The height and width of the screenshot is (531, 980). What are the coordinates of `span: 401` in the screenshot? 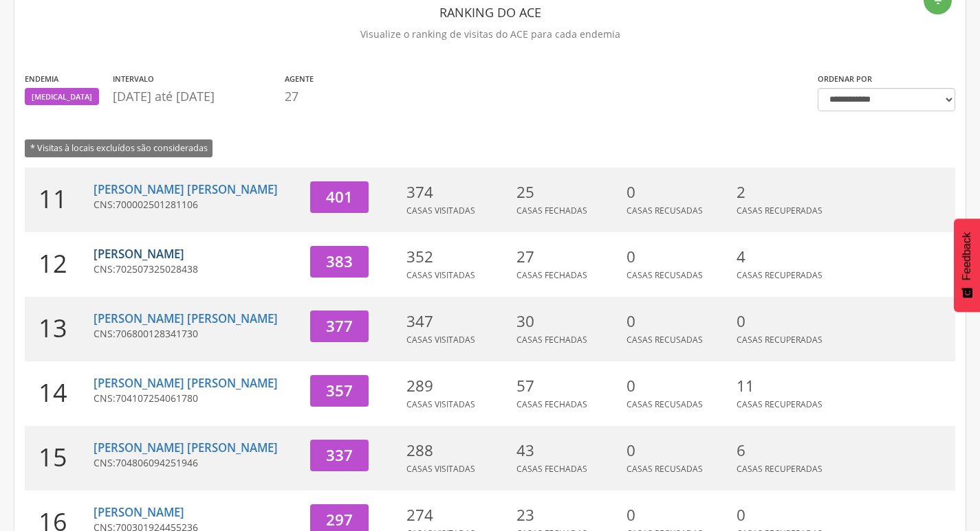 It's located at (339, 197).